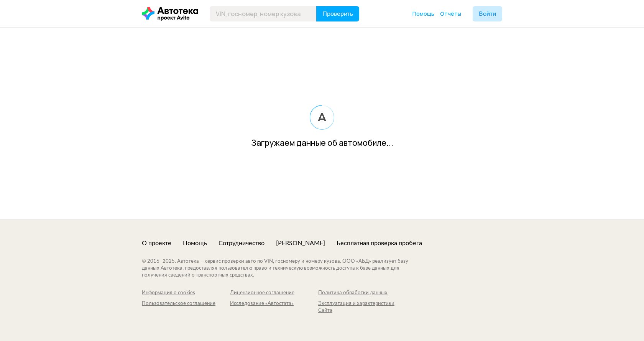 This screenshot has height=341, width=644. What do you see at coordinates (487, 13) in the screenshot?
I see `span: Войти` at bounding box center [487, 13].